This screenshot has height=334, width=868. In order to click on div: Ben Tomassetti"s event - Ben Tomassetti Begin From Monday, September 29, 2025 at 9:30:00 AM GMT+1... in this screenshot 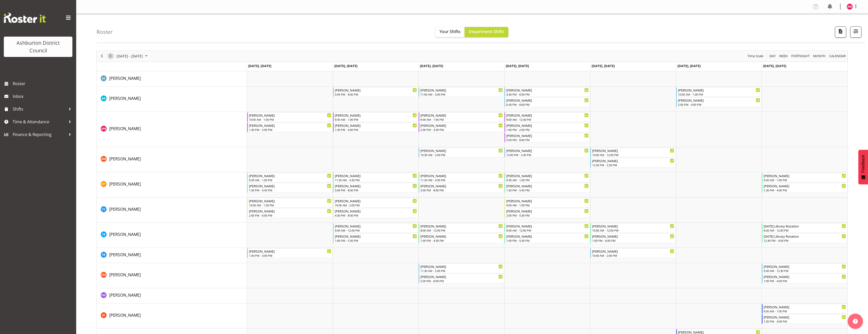, I will do `click(290, 178)`.